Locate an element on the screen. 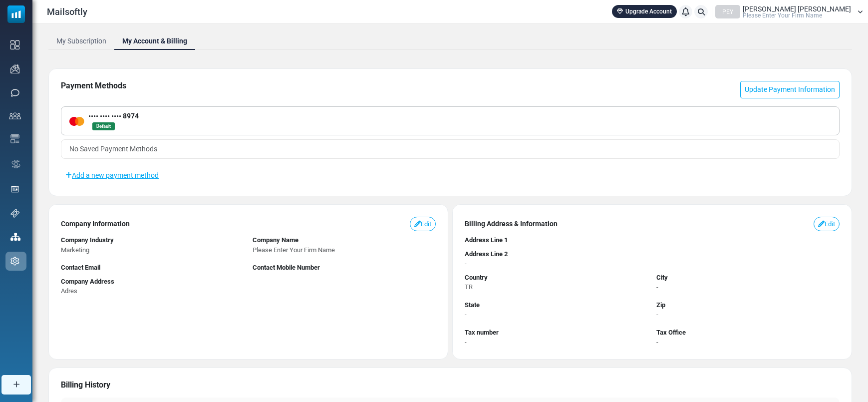 This screenshot has height=402, width=868. img: campaigns-icon.png is located at coordinates (15, 69).